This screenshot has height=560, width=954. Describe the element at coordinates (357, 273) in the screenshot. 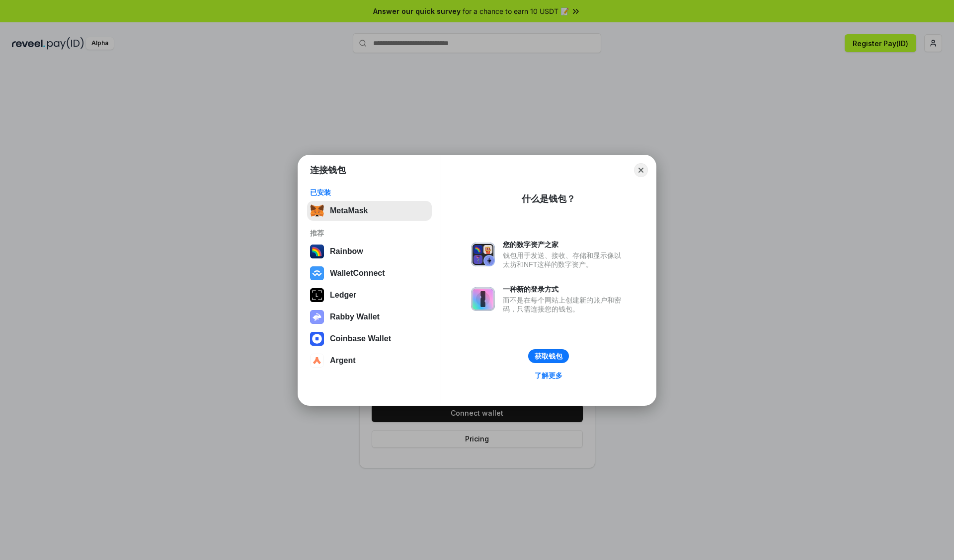

I see `div: WalletConnect` at that location.